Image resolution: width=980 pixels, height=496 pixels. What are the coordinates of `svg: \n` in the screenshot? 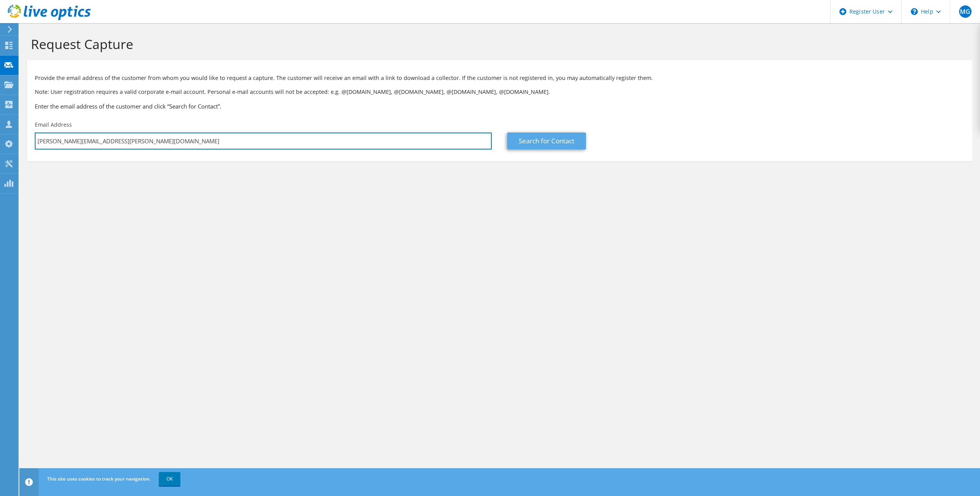 It's located at (915, 12).